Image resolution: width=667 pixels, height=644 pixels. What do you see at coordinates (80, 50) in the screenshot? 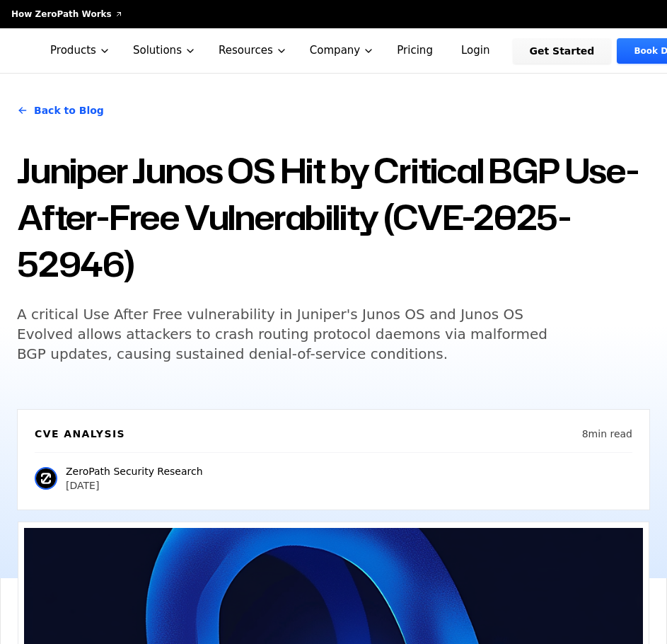
I see `button: Products` at bounding box center [80, 50].